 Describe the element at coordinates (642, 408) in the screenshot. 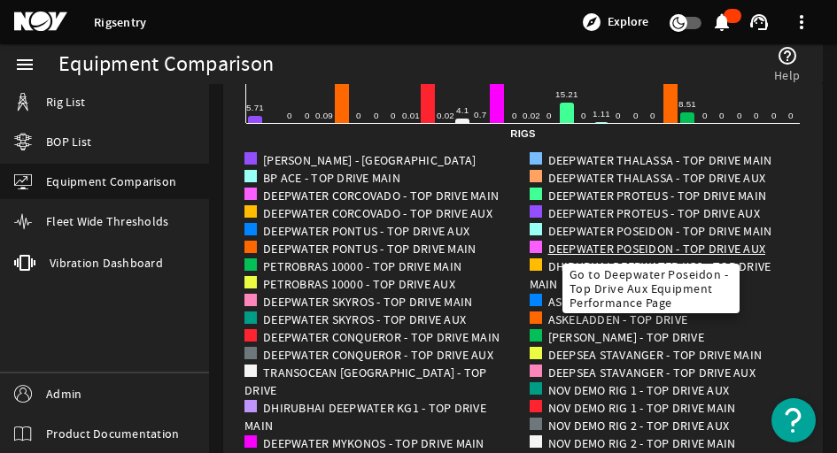

I see `a: NOV Demo Rig 1 - Top Drive Main` at that location.